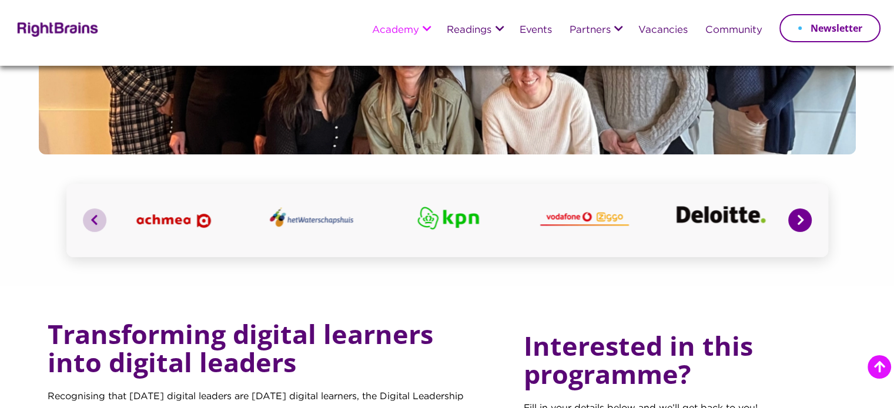 This screenshot has width=894, height=408. I want to click on img: Rightbrains, so click(56, 28).